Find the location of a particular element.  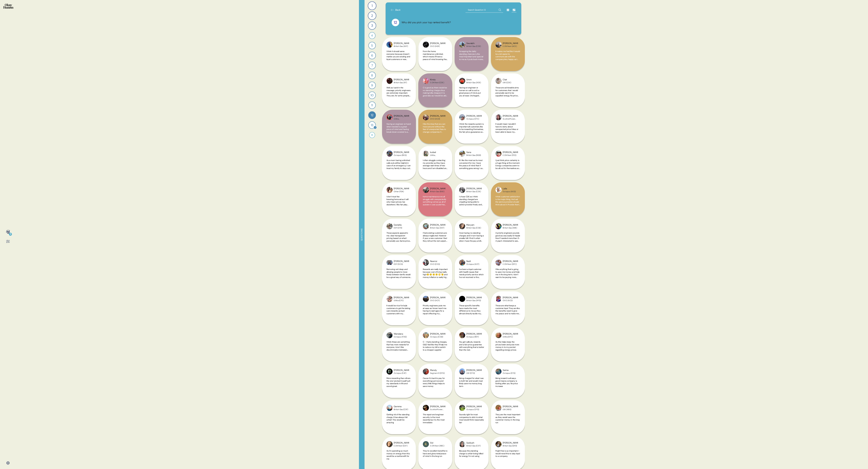

span: Well, as I said in the message, priority engineers are extremely important. They are, for some pe... is located at coordinates (399, 100).